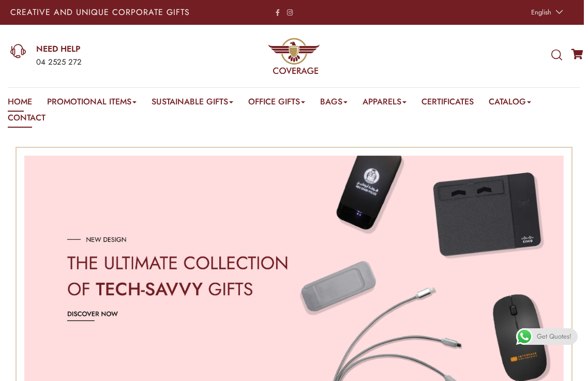 The width and height of the screenshot is (588, 381). Describe the element at coordinates (113, 50) in the screenshot. I see `h3: NEED HELP` at that location.